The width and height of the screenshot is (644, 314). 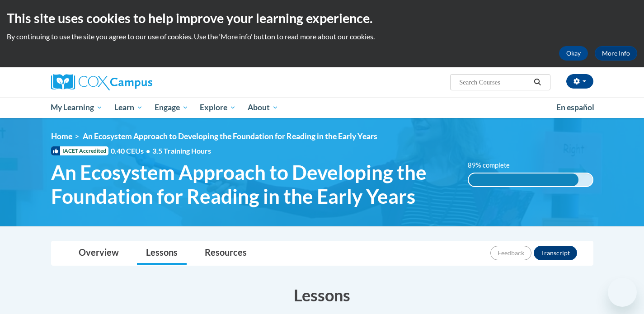 I want to click on a: Engage, so click(x=171, y=107).